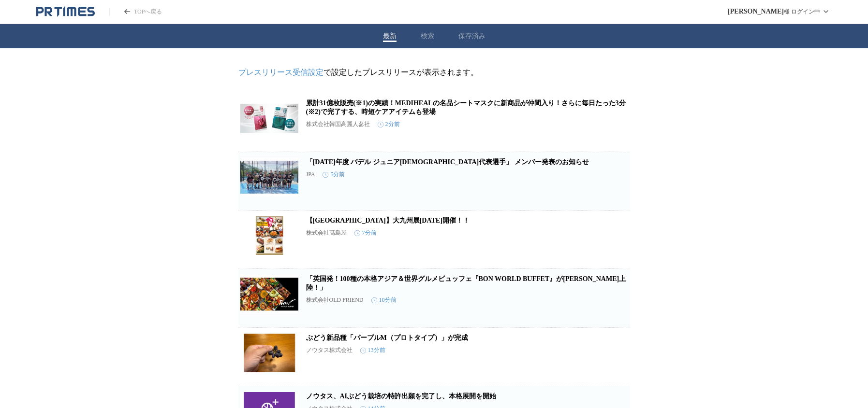  Describe the element at coordinates (338, 124) in the screenshot. I see `p: 株式会社韓国高麗人蔘社` at that location.